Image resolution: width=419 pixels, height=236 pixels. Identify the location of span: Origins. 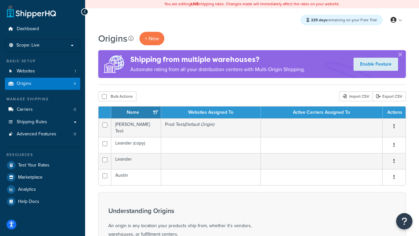
(24, 84).